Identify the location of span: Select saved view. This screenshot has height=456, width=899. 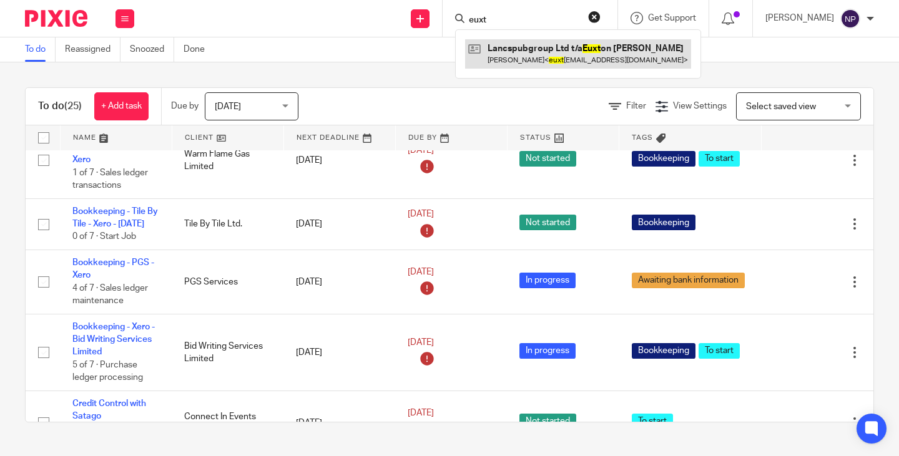
(781, 107).